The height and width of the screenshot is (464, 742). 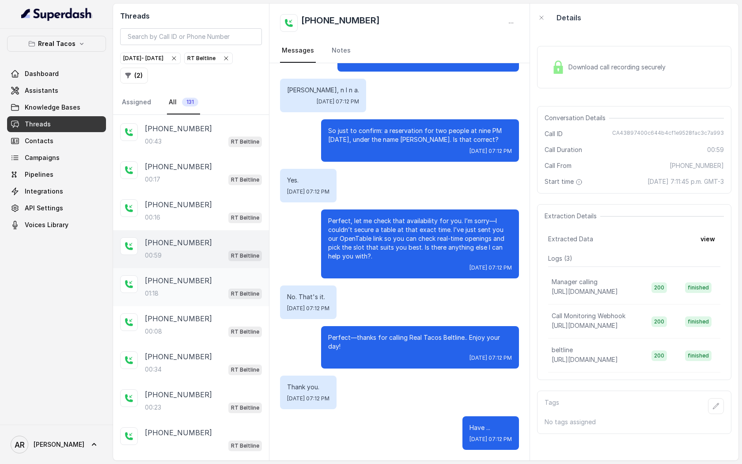 What do you see at coordinates (575, 282) in the screenshot?
I see `p: Manager calling` at bounding box center [575, 282].